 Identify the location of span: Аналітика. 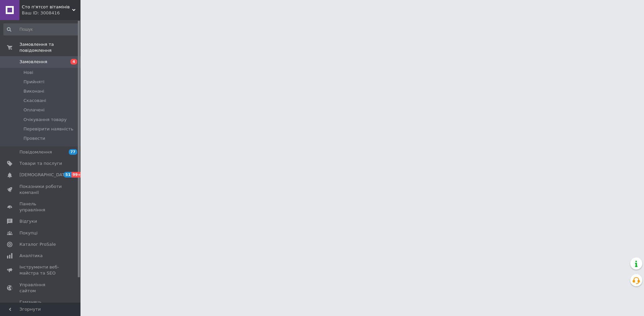
(31, 256).